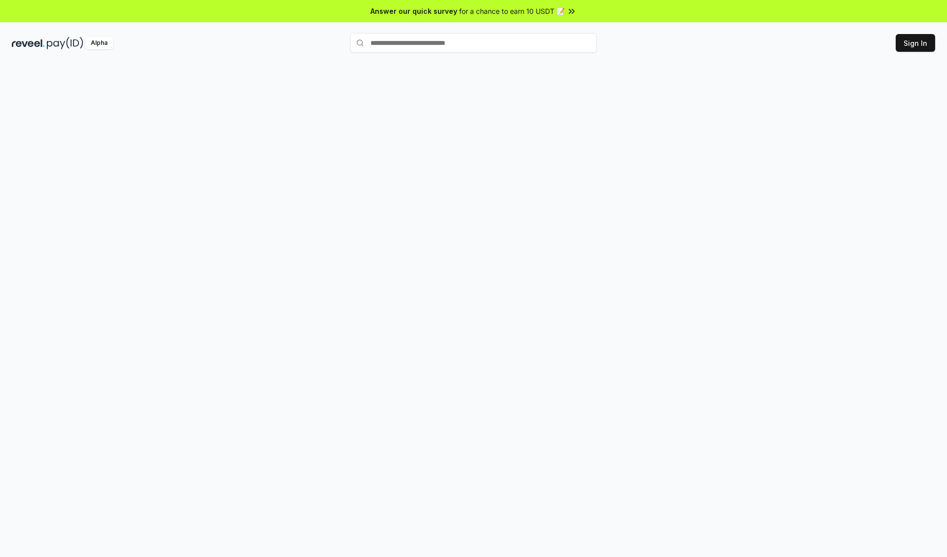 This screenshot has width=947, height=557. What do you see at coordinates (99, 43) in the screenshot?
I see `div: Alpha` at bounding box center [99, 43].